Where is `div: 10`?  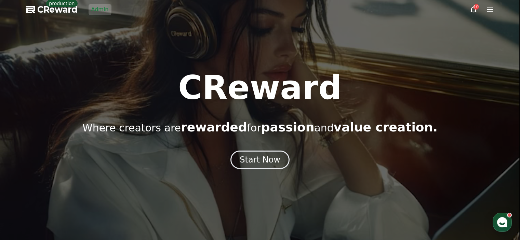 div: 10 is located at coordinates (476, 7).